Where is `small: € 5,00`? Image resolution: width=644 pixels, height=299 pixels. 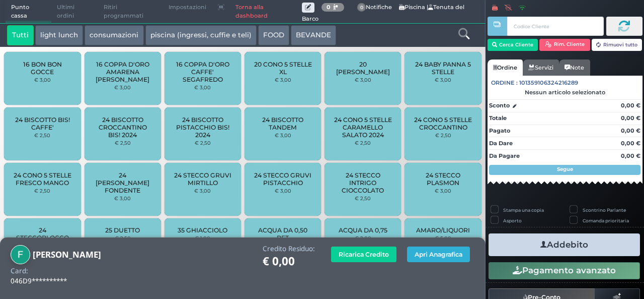 small: € 5,00 is located at coordinates (443, 238).